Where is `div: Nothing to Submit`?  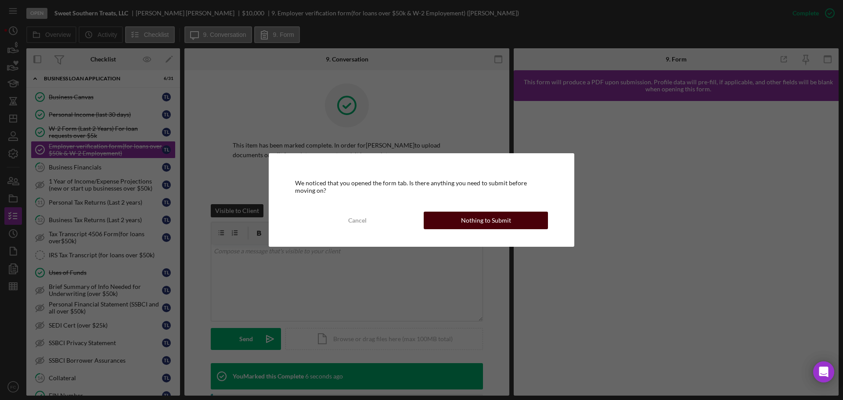
div: Nothing to Submit is located at coordinates (486, 220).